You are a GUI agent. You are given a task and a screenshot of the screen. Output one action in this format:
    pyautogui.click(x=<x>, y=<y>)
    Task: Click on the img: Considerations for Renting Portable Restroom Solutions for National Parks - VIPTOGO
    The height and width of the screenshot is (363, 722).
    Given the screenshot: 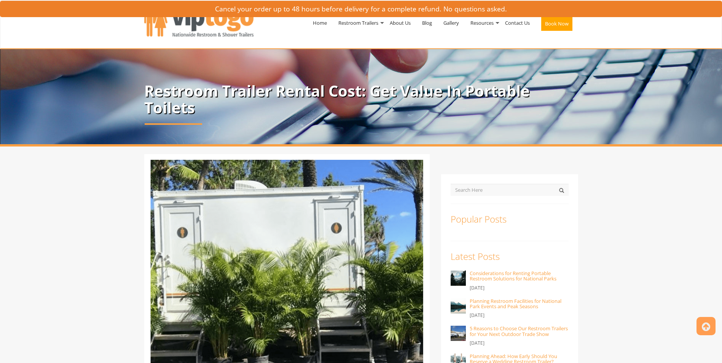 What is the action you would take?
    pyautogui.click(x=458, y=278)
    